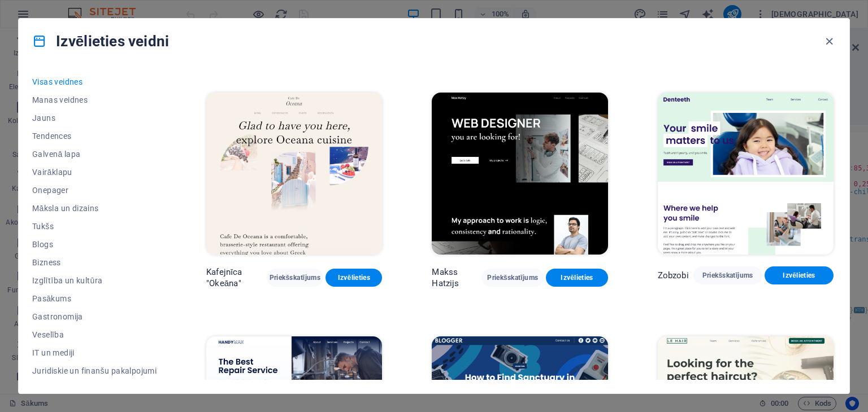 Image resolution: width=868 pixels, height=412 pixels. Describe the element at coordinates (445, 278) in the screenshot. I see `font: Makss Hatzijs` at that location.